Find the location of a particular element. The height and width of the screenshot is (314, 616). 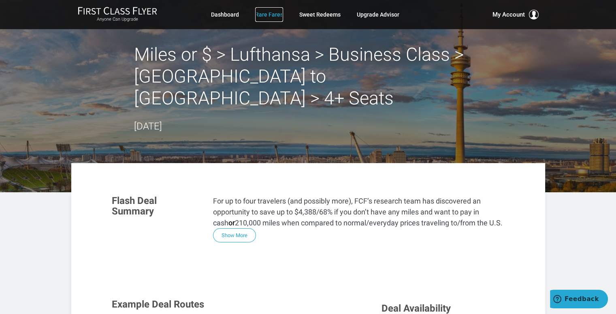

a: Rare Fares is located at coordinates (269, 15).